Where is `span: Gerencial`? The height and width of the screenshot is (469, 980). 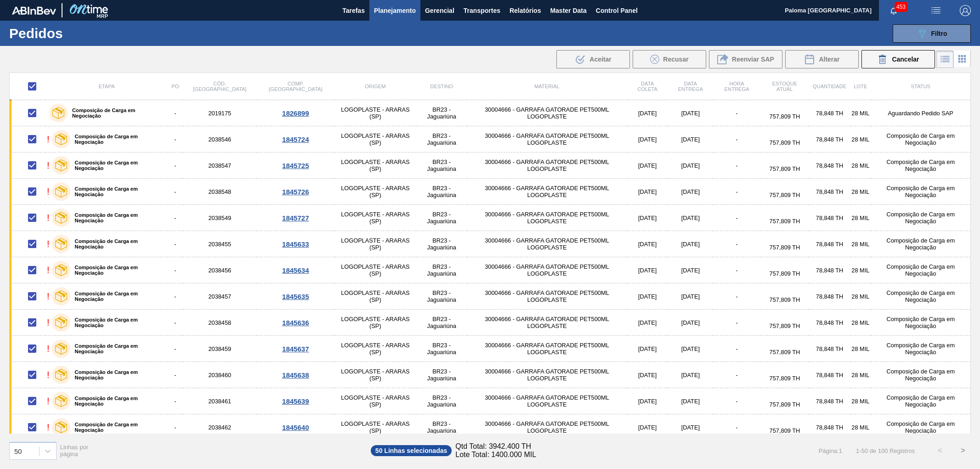 span: Gerencial is located at coordinates (440, 11).